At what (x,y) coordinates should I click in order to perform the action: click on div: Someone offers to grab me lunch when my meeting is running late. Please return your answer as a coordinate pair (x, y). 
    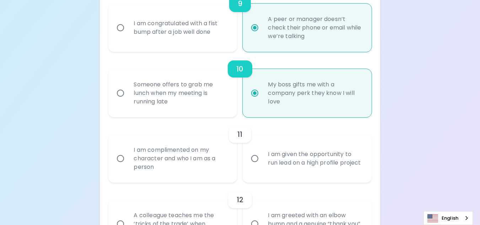
    Looking at the image, I should click on (180, 93).